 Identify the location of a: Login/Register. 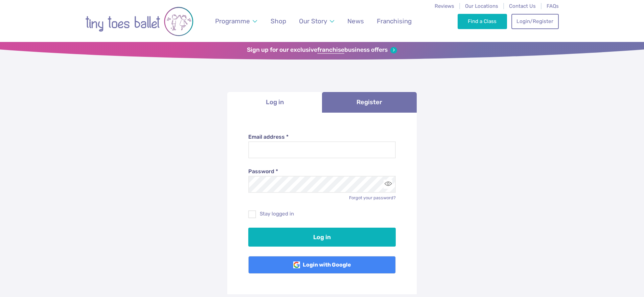
(535, 22).